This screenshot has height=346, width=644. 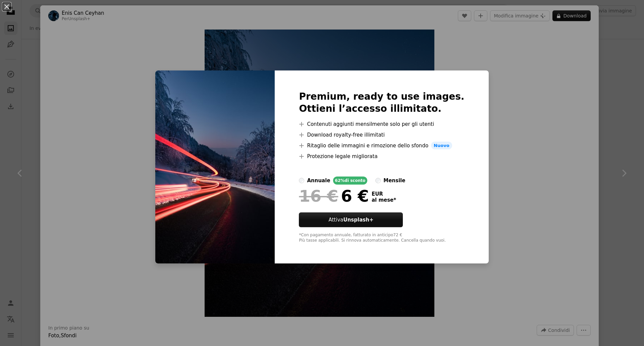 I want to click on input: annuale62%di sconto, so click(x=301, y=181).